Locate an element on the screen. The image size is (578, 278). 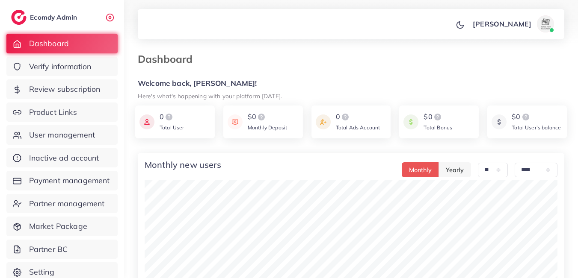
a: Dashboard is located at coordinates (62, 44).